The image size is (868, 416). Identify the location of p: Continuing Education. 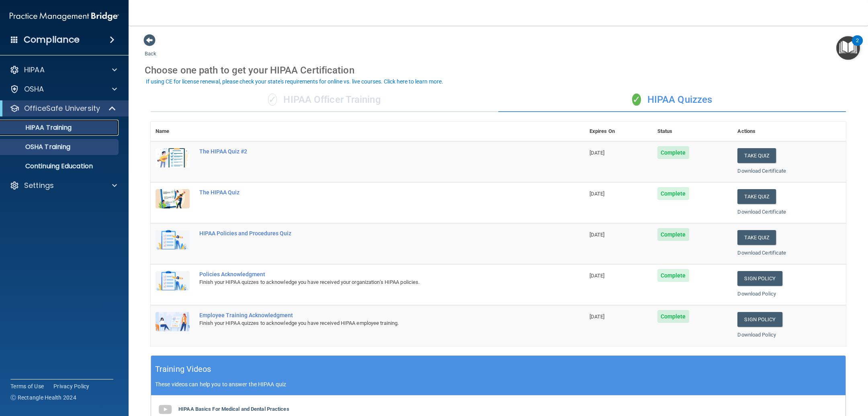
(60, 166).